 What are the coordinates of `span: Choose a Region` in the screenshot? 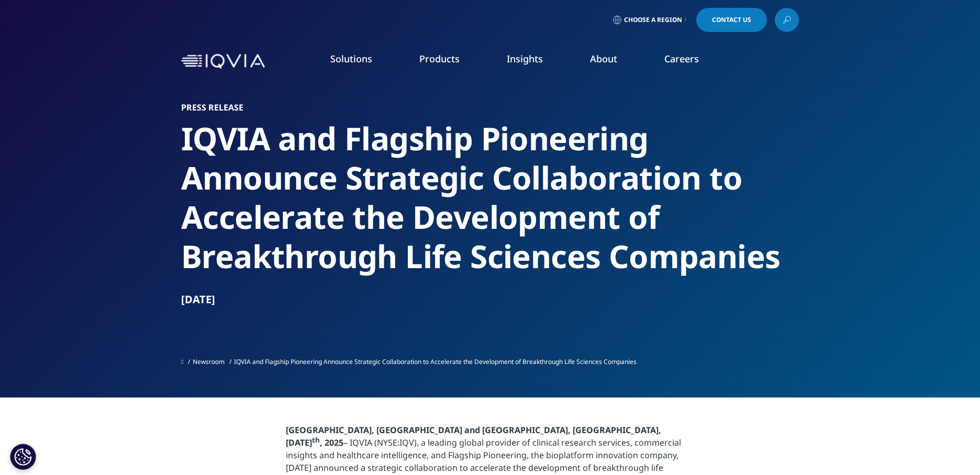 It's located at (653, 20).